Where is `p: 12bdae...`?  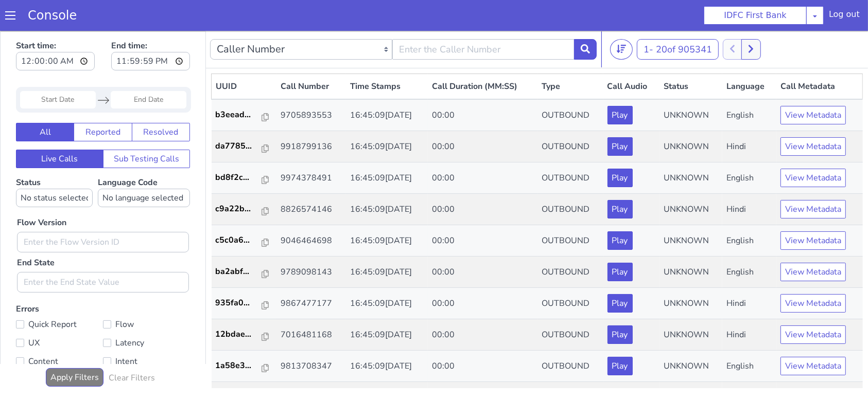
p: 12bdae... is located at coordinates (239, 303).